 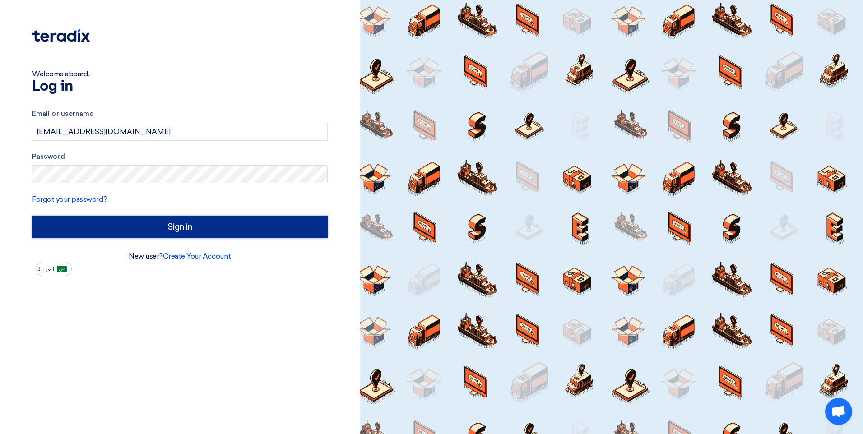 What do you see at coordinates (180, 87) in the screenshot?
I see `h1: Log in` at bounding box center [180, 87].